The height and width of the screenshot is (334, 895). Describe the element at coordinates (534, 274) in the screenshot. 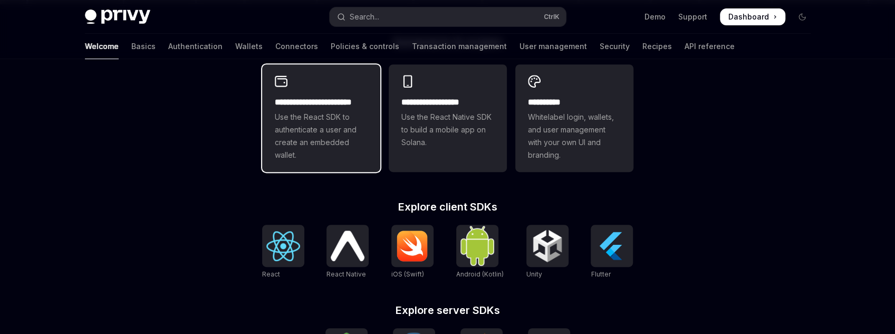

I see `span: Unity` at that location.